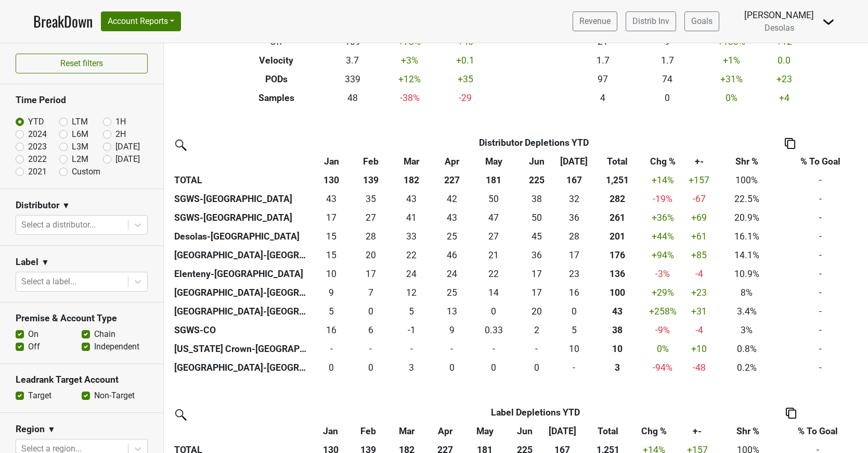 This screenshot has width=868, height=453. Describe the element at coordinates (452, 330) in the screenshot. I see `td: 9` at that location.